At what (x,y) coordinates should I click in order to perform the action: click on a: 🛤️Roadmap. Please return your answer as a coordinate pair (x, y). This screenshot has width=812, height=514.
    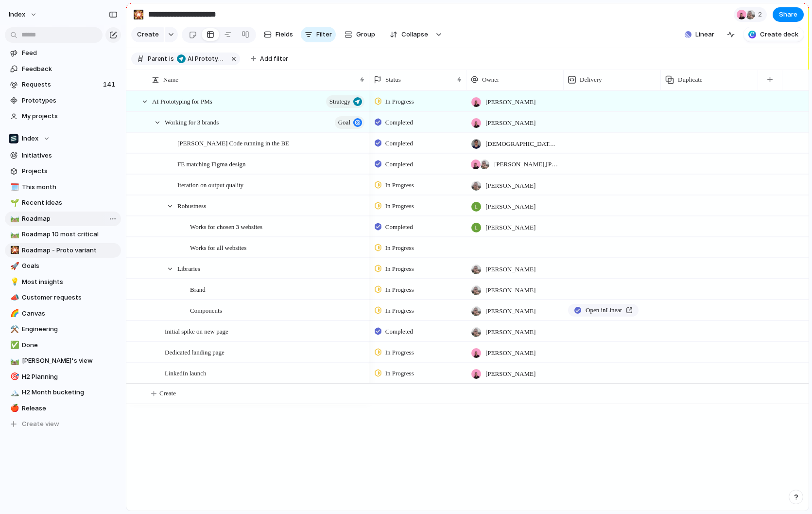
    Looking at the image, I should click on (63, 219).